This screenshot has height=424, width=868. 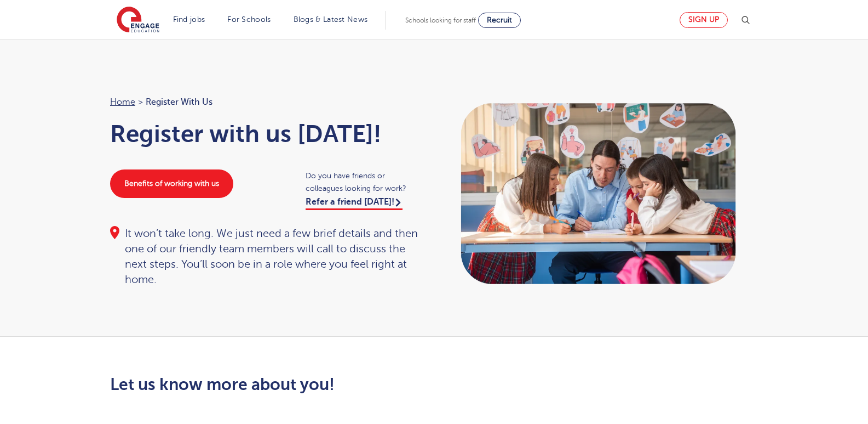 What do you see at coordinates (500, 20) in the screenshot?
I see `span: Recruit` at bounding box center [500, 20].